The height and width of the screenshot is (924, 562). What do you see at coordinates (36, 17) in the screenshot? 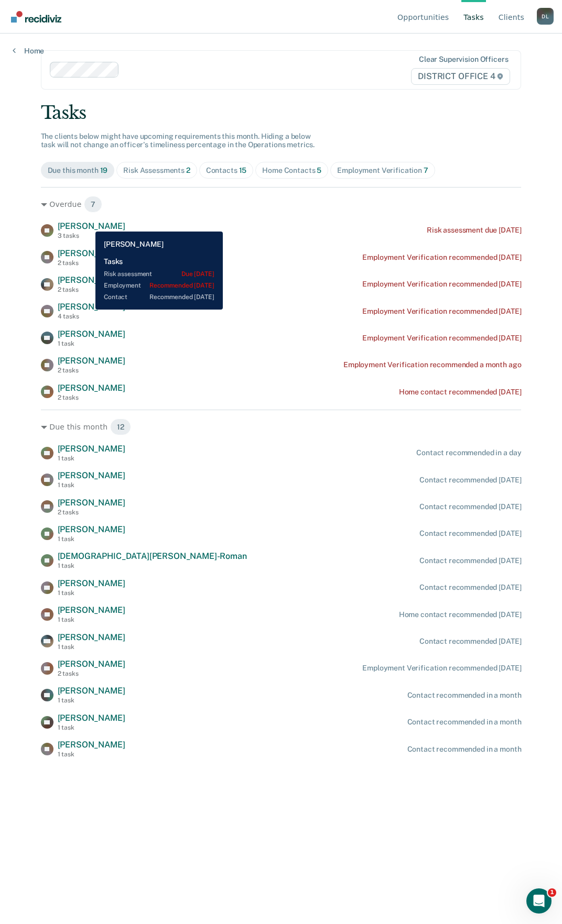
I see `img: Recidiviz` at bounding box center [36, 17].